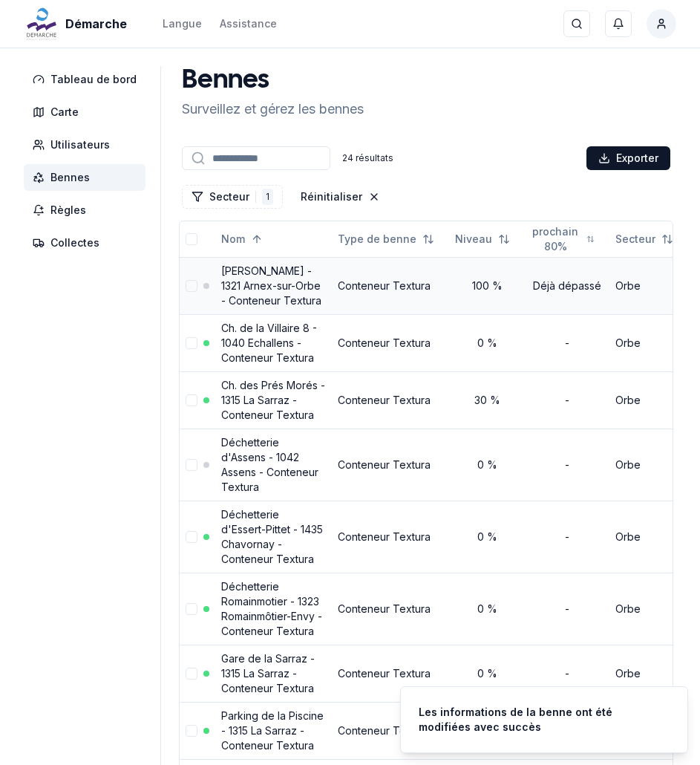  I want to click on a: Bennes, so click(88, 178).